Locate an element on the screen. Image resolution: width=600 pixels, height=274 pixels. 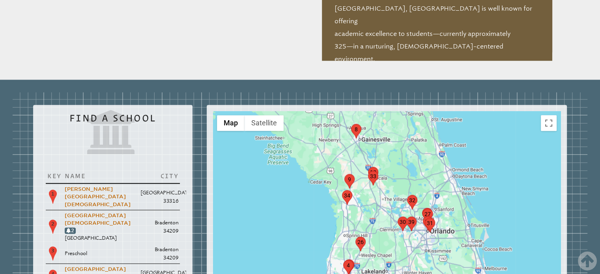
div: marker12 is located at coordinates (373, 174).